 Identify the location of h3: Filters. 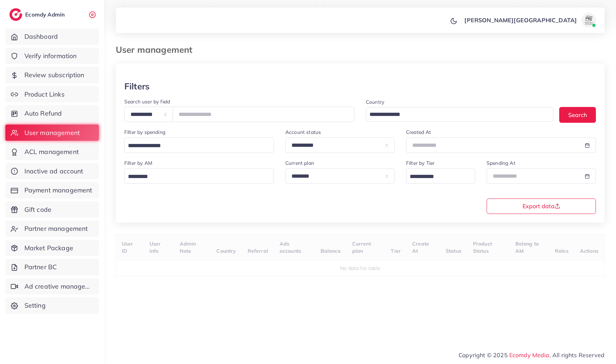
(137, 86).